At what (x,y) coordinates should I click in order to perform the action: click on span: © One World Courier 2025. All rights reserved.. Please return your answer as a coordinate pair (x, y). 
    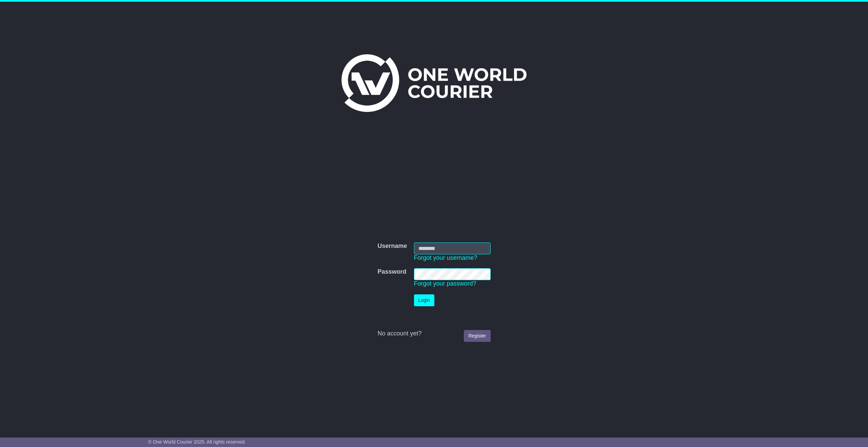
    Looking at the image, I should click on (197, 442).